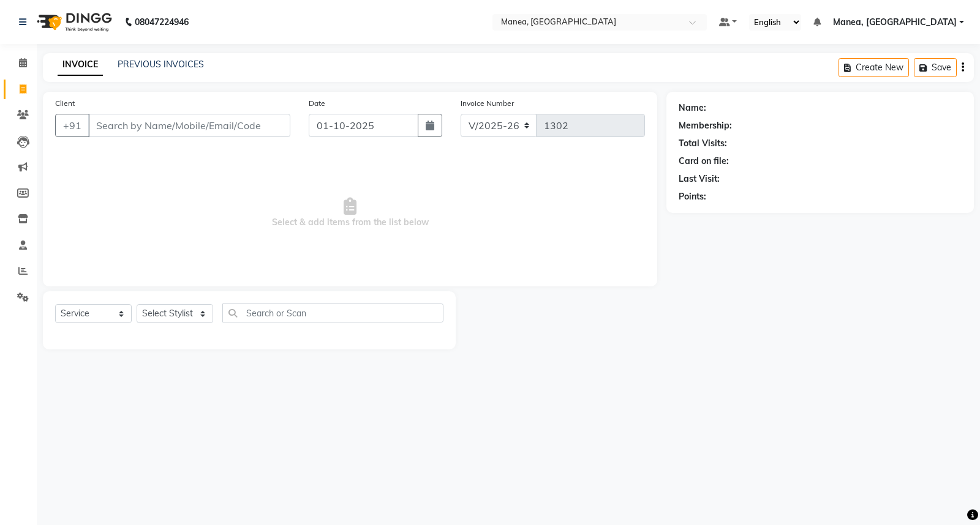 This screenshot has width=980, height=525. I want to click on div: Last Visit:, so click(699, 179).